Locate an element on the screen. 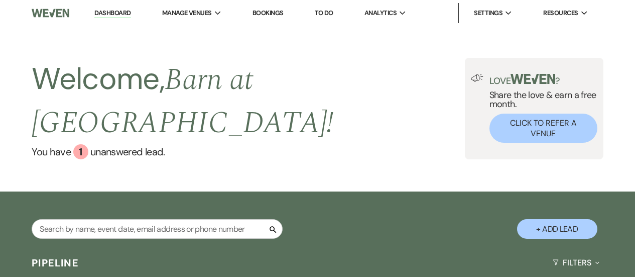 The image size is (635, 277). span: Settings is located at coordinates (488, 13).